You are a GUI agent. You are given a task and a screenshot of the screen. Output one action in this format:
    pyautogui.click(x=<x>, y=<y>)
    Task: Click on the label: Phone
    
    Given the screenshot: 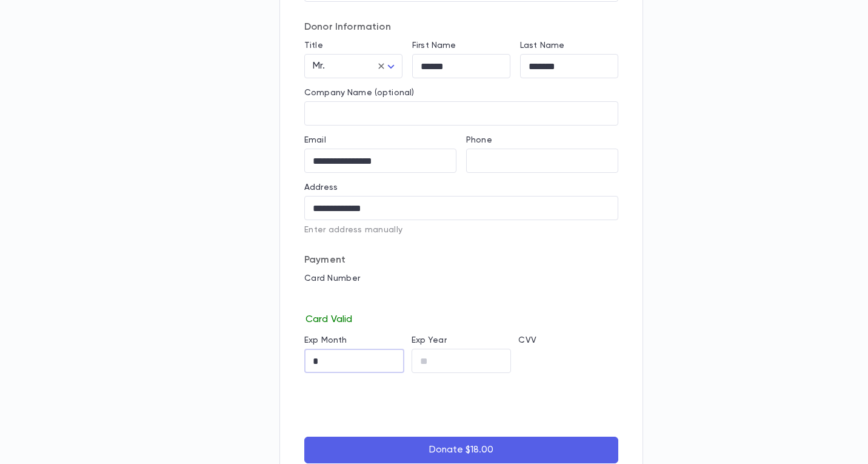 What is the action you would take?
    pyautogui.click(x=479, y=140)
    